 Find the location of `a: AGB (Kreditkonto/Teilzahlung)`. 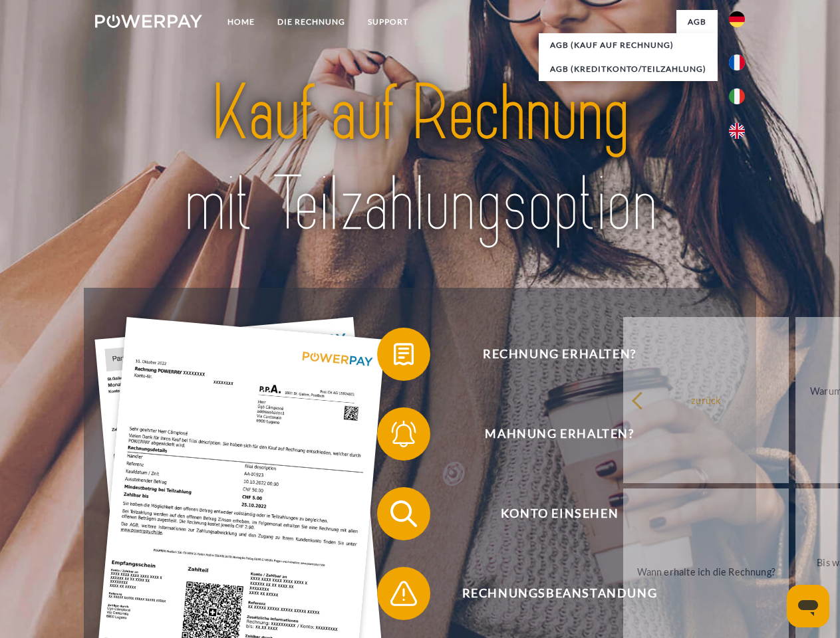

a: AGB (Kreditkonto/Teilzahlung) is located at coordinates (628, 69).